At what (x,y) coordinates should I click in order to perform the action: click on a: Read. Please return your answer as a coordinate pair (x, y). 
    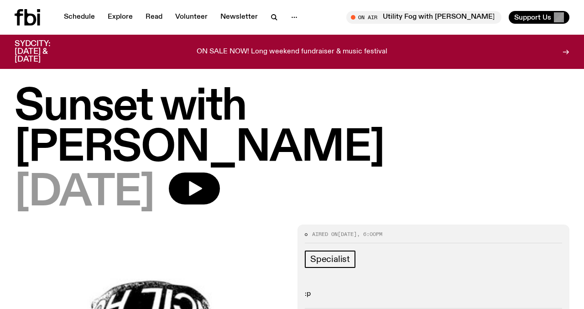
    Looking at the image, I should click on (154, 17).